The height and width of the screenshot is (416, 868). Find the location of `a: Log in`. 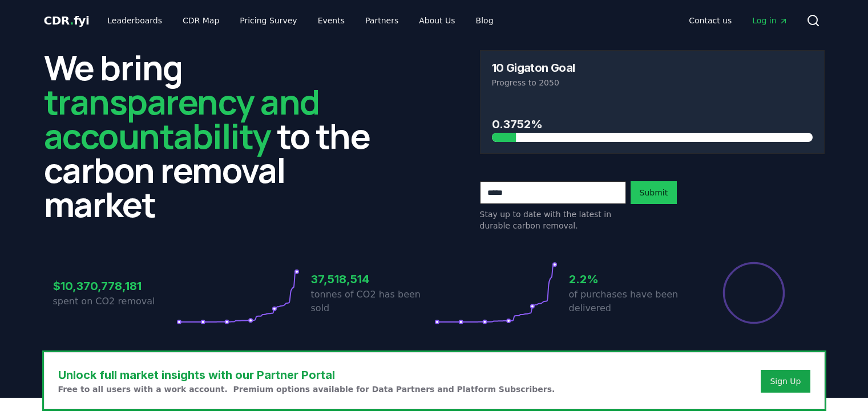

a: Log in is located at coordinates (770, 20).